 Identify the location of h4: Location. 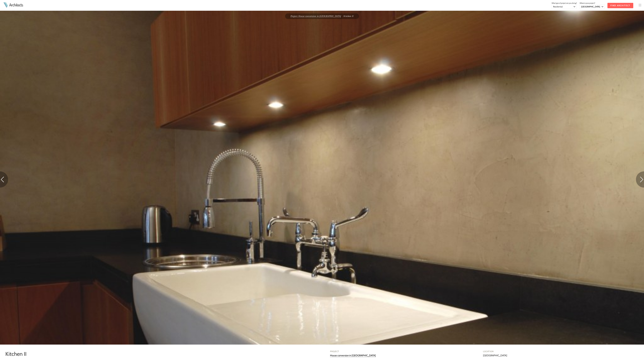
(558, 352).